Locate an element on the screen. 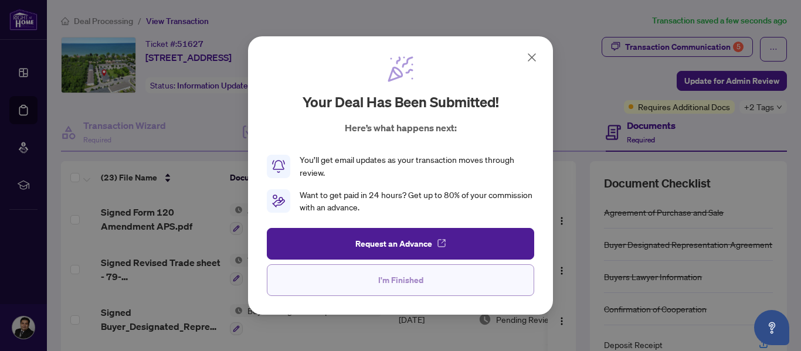  button: Open asap is located at coordinates (771, 328).